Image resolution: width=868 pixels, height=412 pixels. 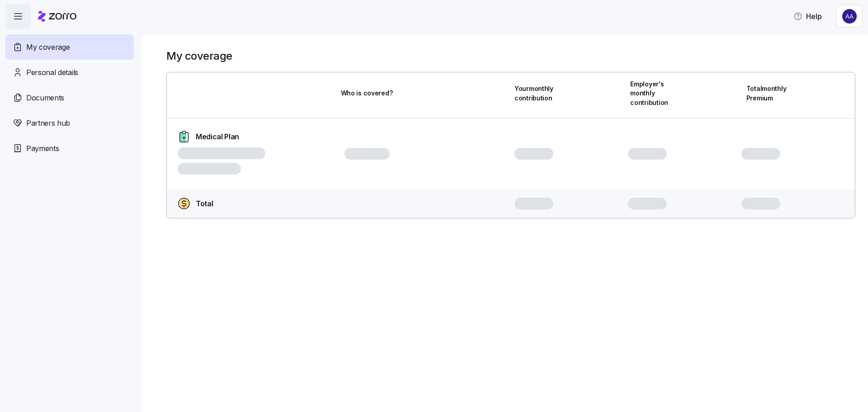 What do you see at coordinates (217, 137) in the screenshot?
I see `span: Medical Plan` at bounding box center [217, 137].